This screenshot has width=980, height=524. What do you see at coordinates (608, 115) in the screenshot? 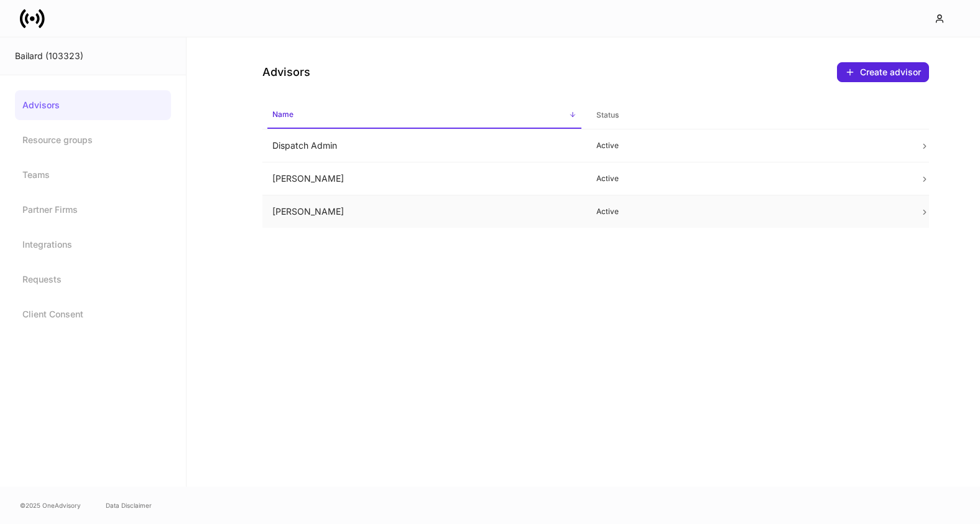
I see `h6: Status` at bounding box center [608, 115].